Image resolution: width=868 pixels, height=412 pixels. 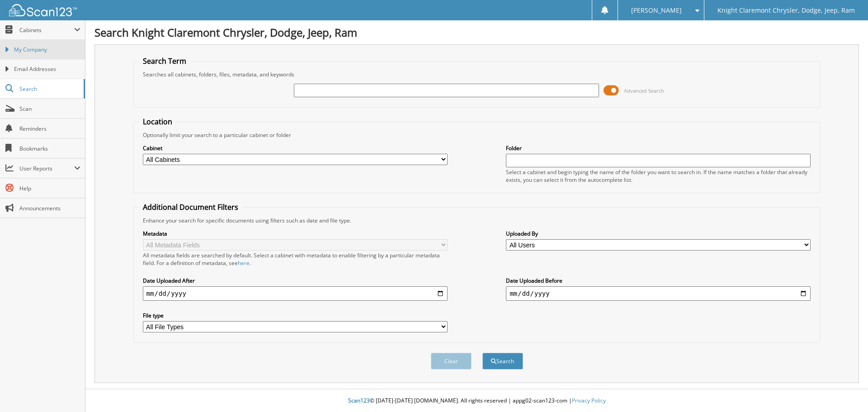 I want to click on label: Date Uploaded After, so click(x=295, y=280).